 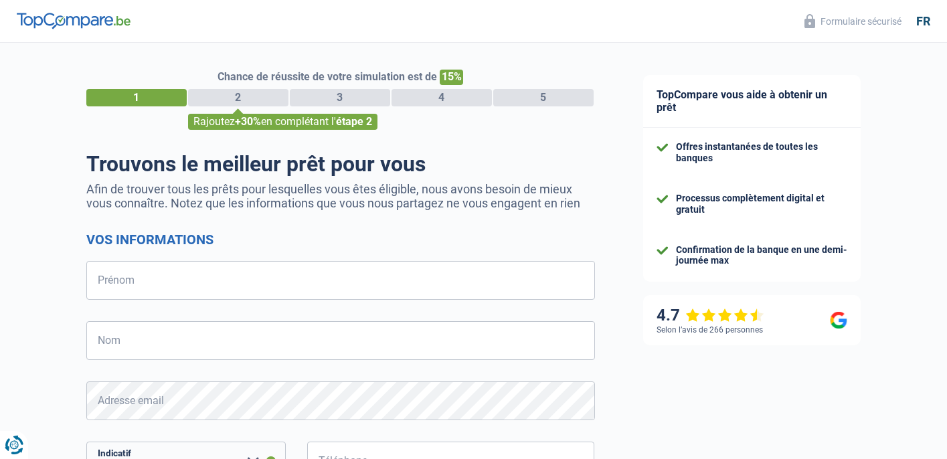 What do you see at coordinates (853, 21) in the screenshot?
I see `button: Formulaire sécurisé` at bounding box center [853, 21].